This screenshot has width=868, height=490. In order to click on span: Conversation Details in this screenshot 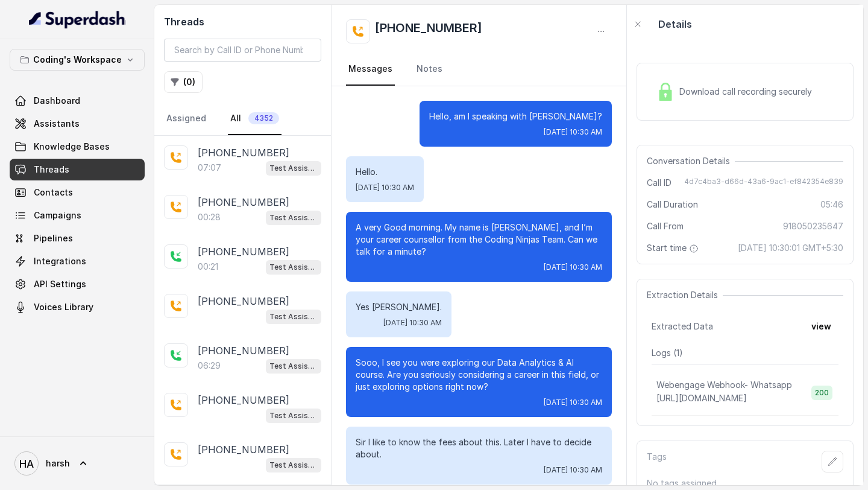, I will do `click(691, 161)`.